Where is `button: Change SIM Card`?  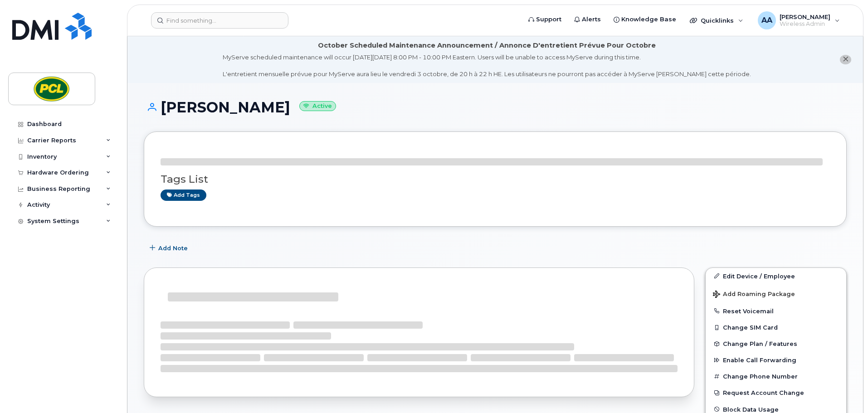 button: Change SIM Card is located at coordinates (776, 328).